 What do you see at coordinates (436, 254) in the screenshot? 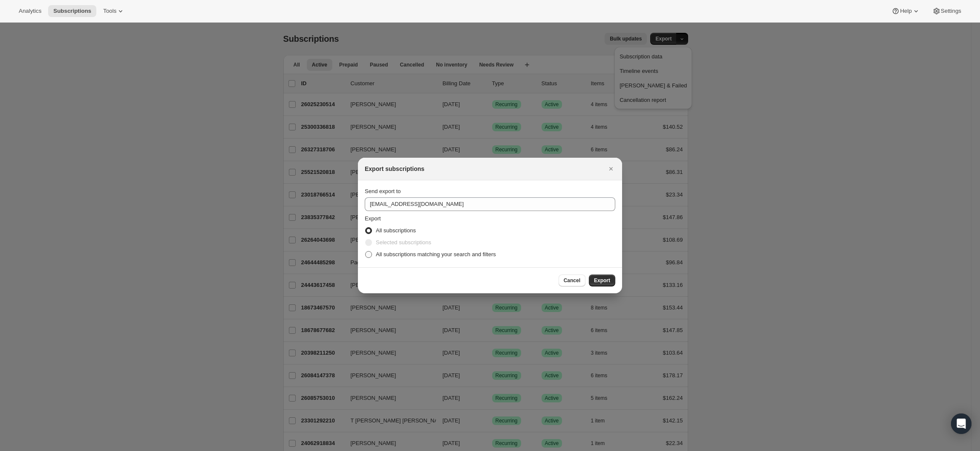
I see `span: All subscriptions matching your search and filters` at bounding box center [436, 254].